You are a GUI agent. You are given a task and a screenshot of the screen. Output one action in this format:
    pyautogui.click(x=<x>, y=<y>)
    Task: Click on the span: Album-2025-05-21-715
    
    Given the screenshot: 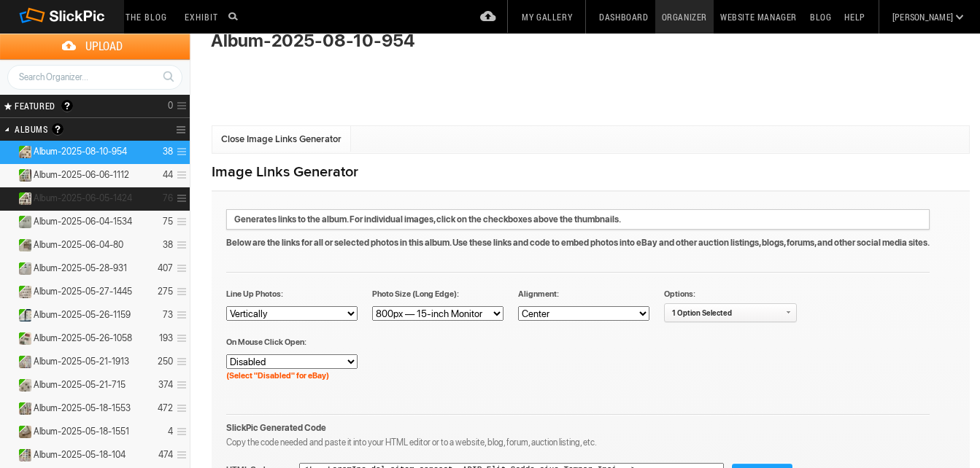 What is the action you would take?
    pyautogui.click(x=79, y=385)
    